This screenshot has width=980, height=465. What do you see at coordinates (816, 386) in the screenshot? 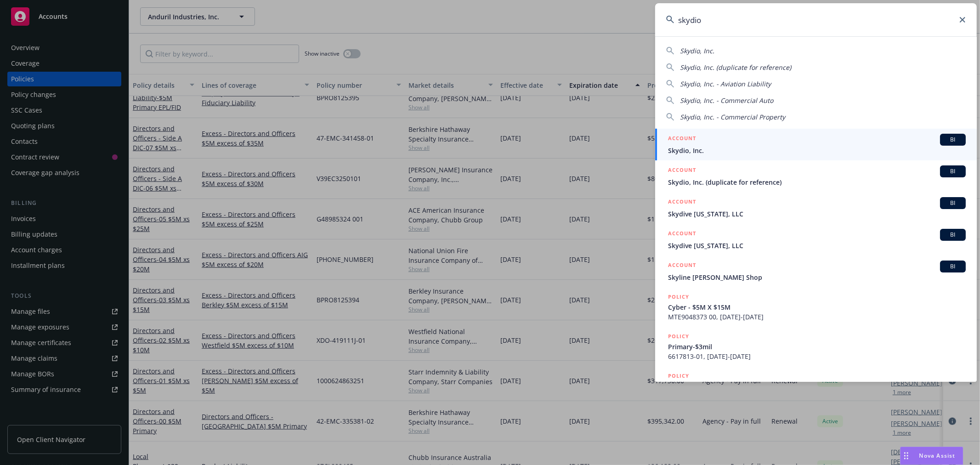
I see `a: POLICYCyber - Tech E&O $5M` at bounding box center [816, 386].